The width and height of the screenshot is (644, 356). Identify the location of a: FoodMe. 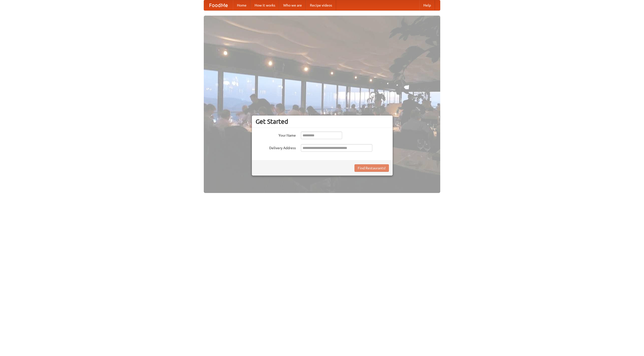
(218, 5).